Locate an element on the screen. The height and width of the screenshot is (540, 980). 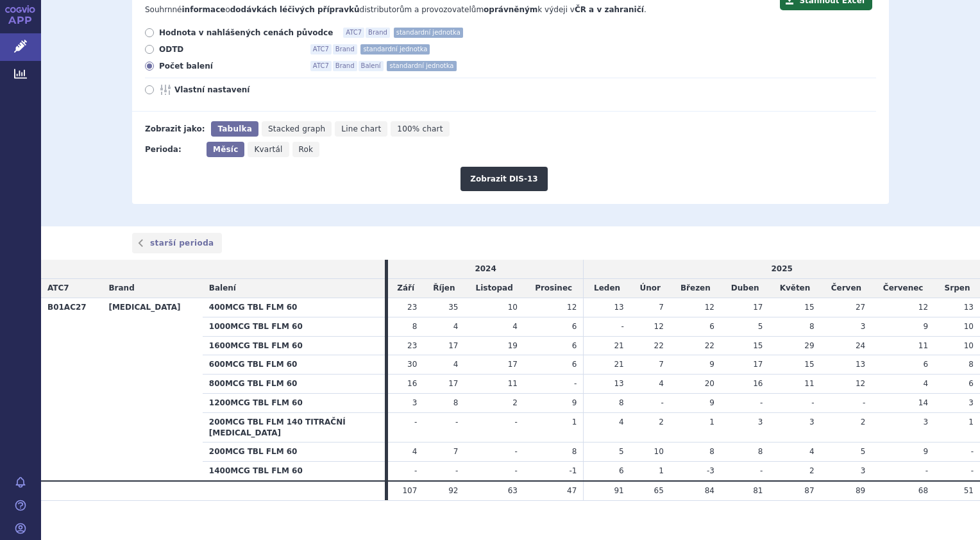
span: Rok is located at coordinates (306, 149).